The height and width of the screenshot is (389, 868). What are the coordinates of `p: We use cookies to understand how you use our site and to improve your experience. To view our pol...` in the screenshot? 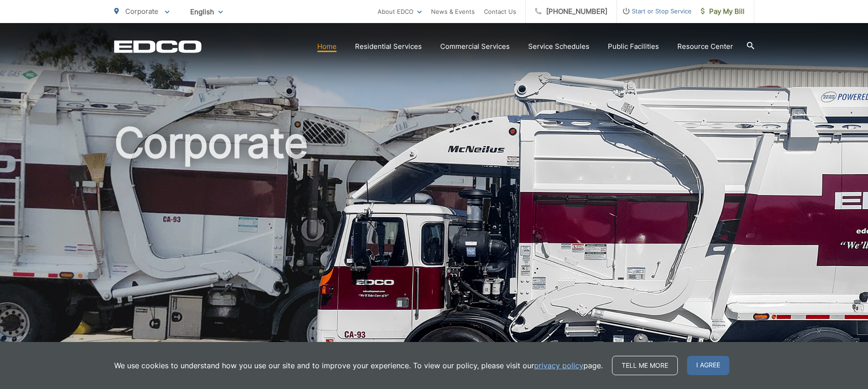 It's located at (358, 366).